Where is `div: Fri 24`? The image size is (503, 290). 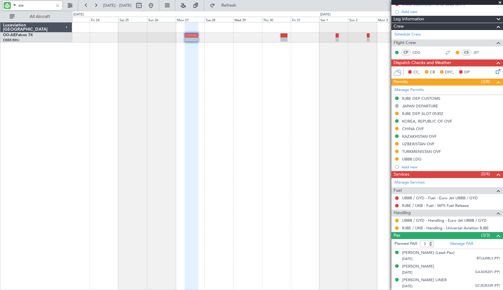
div: Fri 24 is located at coordinates (104, 19).